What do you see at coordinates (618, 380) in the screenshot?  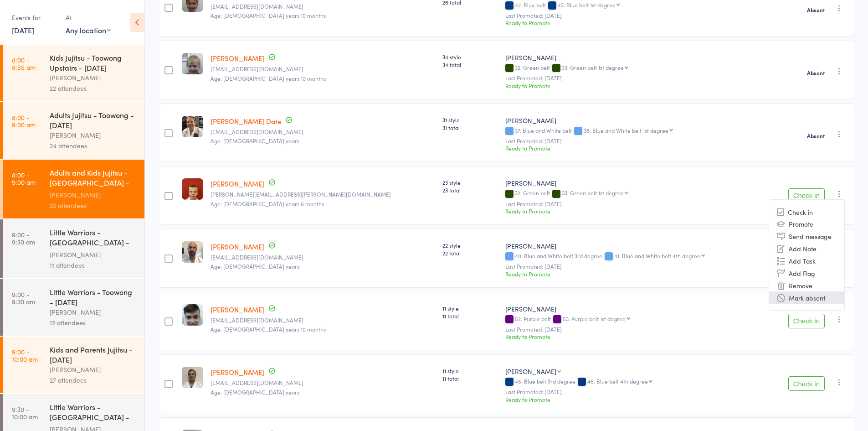 I see `div: 46. Blue belt 4th degree` at bounding box center [618, 380].